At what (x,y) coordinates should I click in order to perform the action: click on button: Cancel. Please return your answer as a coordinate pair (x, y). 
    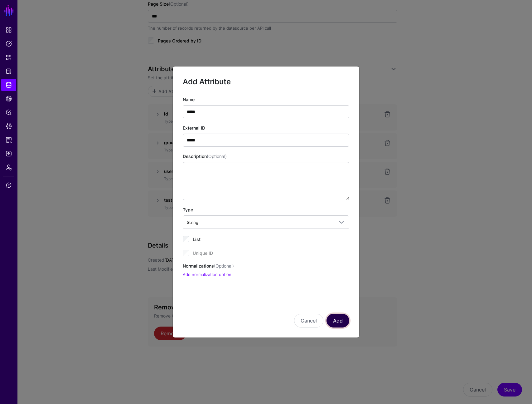
    Looking at the image, I should click on (309, 320).